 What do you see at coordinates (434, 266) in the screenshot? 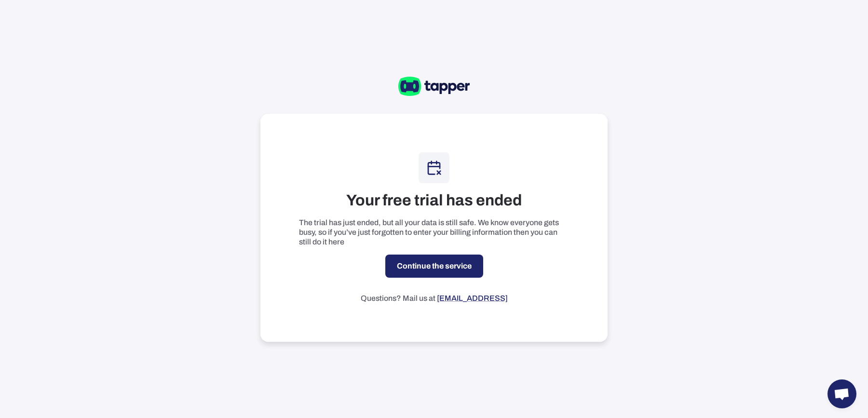
I see `a: Continue the service` at bounding box center [434, 266].